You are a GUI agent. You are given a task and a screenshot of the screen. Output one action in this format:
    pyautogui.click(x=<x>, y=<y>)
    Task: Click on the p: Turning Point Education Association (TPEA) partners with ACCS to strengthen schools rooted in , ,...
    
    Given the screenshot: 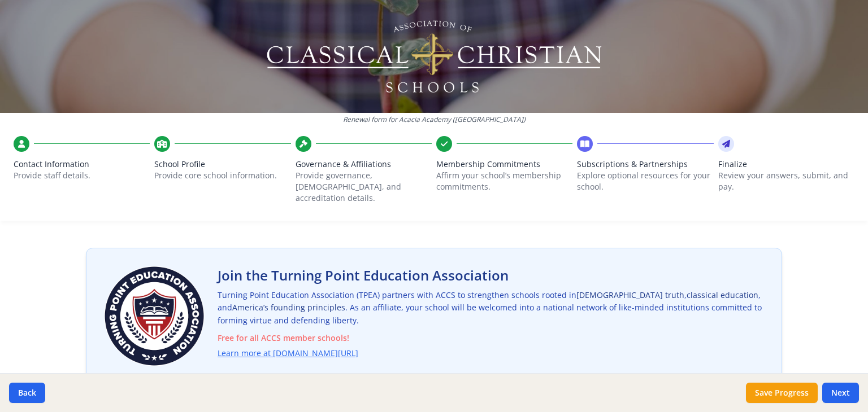 What is the action you would take?
    pyautogui.click(x=493, y=325)
    